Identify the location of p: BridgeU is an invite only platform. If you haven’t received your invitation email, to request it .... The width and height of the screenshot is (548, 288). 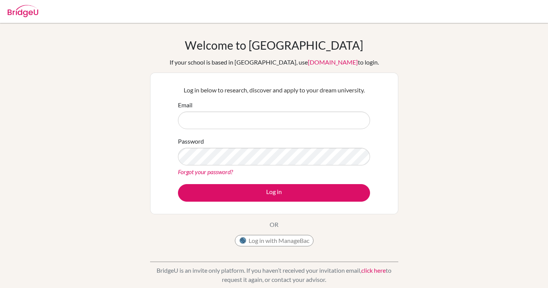
(274, 275).